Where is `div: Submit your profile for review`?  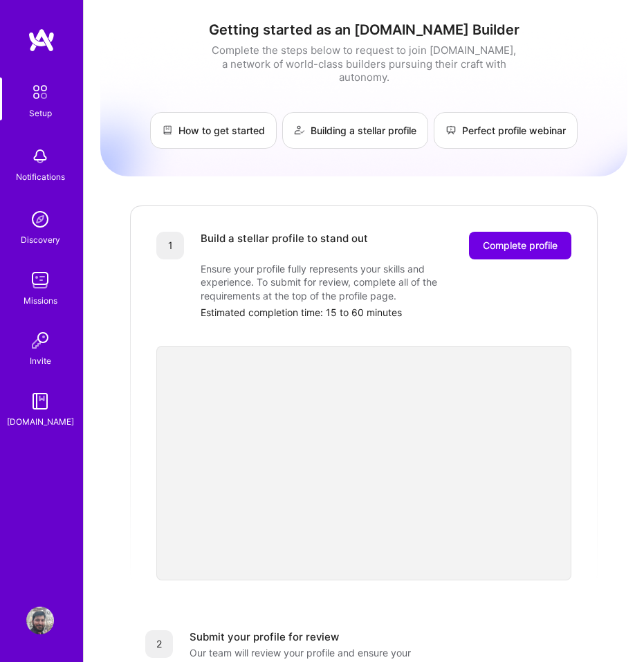 div: Submit your profile for review is located at coordinates (264, 637).